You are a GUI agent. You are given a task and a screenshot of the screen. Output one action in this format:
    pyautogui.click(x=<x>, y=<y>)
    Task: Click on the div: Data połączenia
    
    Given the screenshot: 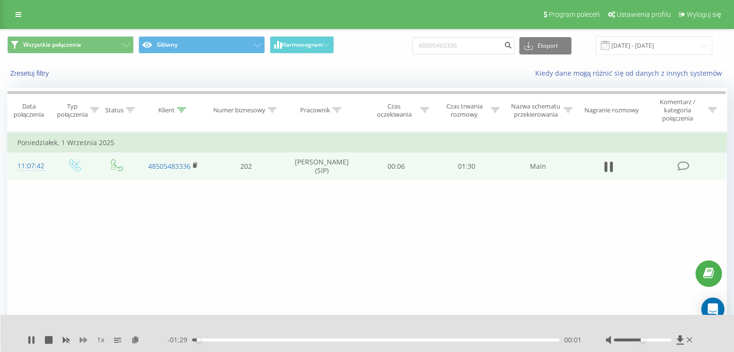 What is the action you would take?
    pyautogui.click(x=28, y=111)
    